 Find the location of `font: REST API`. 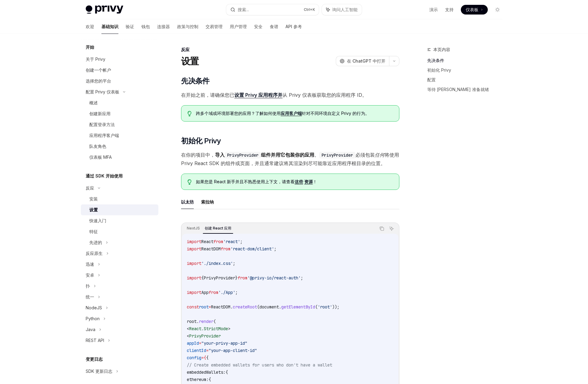

font: REST API is located at coordinates (95, 340).